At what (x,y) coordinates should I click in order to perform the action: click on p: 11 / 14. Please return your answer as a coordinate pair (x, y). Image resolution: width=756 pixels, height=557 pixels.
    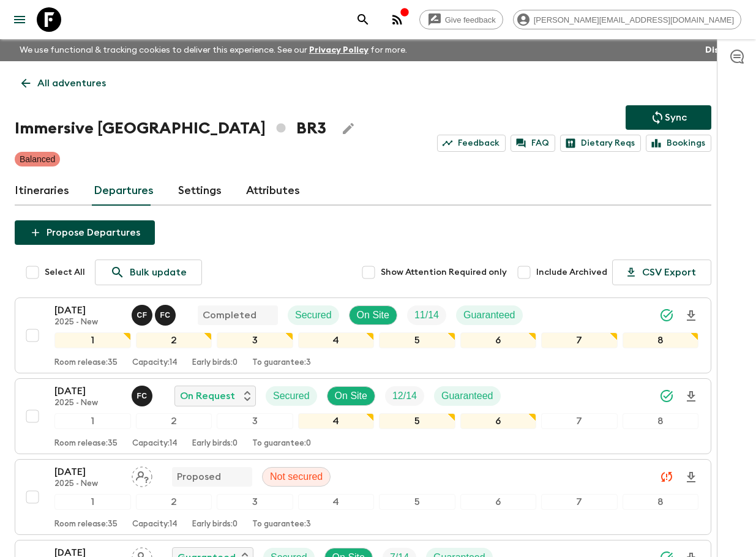
    Looking at the image, I should click on (427, 316).